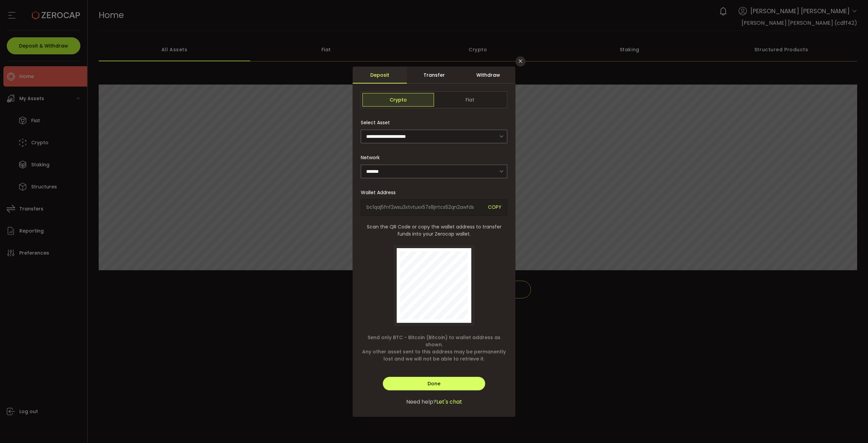 This screenshot has width=868, height=443. Describe the element at coordinates (421, 402) in the screenshot. I see `span: Need help?` at that location.